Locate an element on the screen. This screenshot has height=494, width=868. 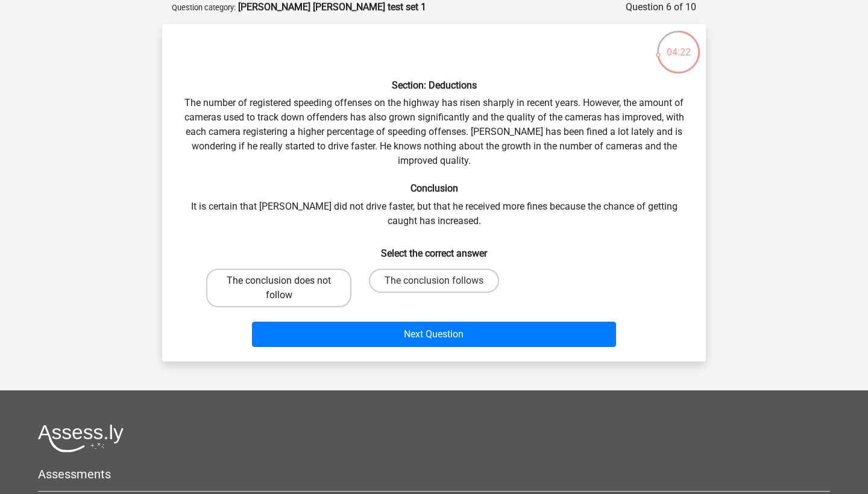
h6: Section: Deductions is located at coordinates (434, 85).